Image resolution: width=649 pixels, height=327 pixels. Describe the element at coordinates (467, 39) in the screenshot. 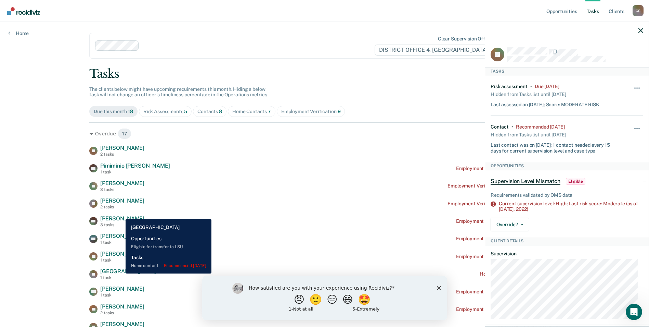

I see `div: Clear supervision officers` at that location.